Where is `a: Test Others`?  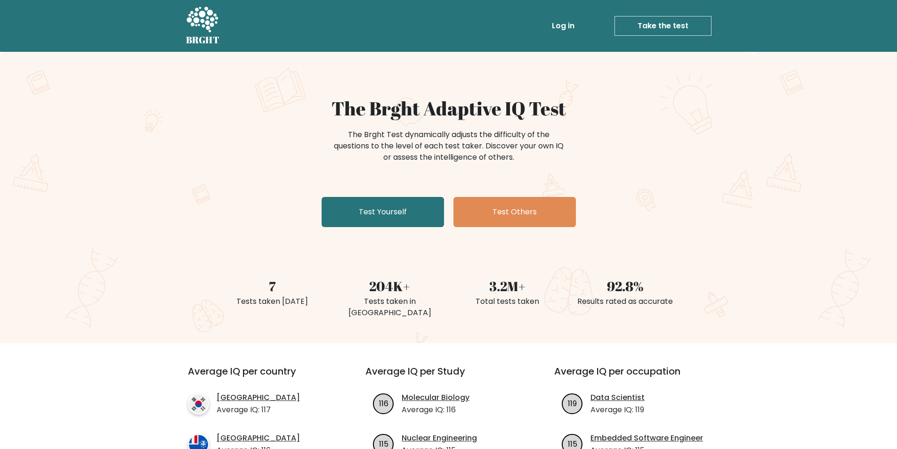
a: Test Others is located at coordinates (515, 212).